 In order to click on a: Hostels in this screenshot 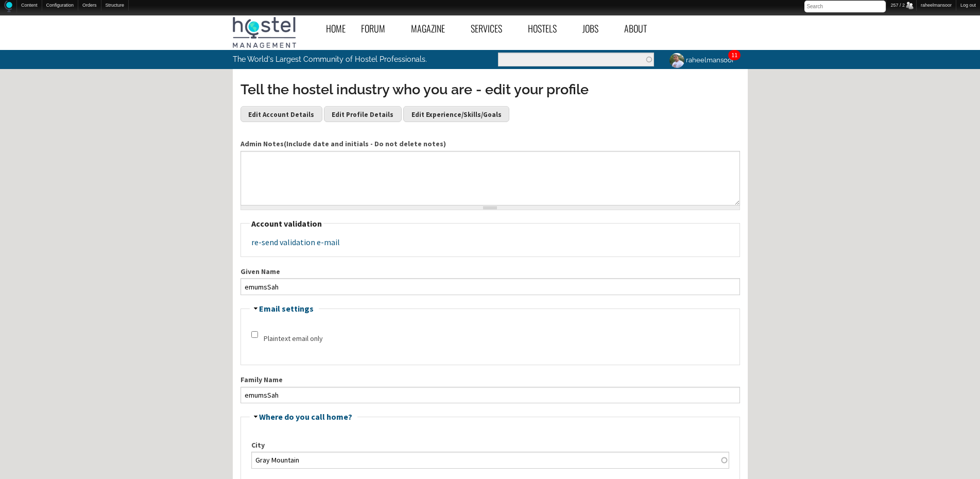, I will do `click(548, 29)`.